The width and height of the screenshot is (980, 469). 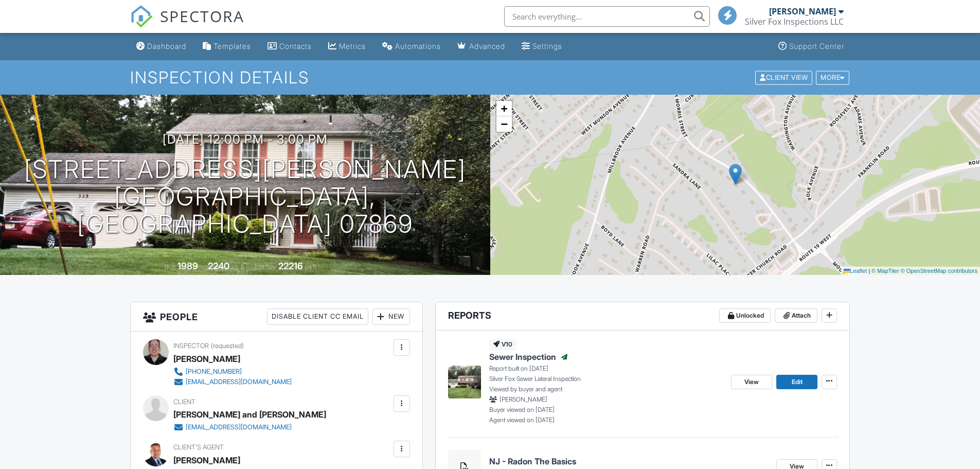 I want to click on span: SPECTORA, so click(x=202, y=16).